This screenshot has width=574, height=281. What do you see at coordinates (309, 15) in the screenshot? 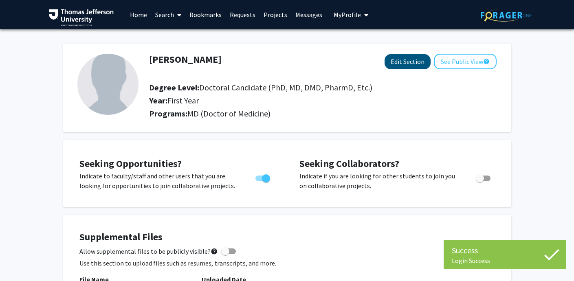
I see `a: Messages` at bounding box center [309, 15].